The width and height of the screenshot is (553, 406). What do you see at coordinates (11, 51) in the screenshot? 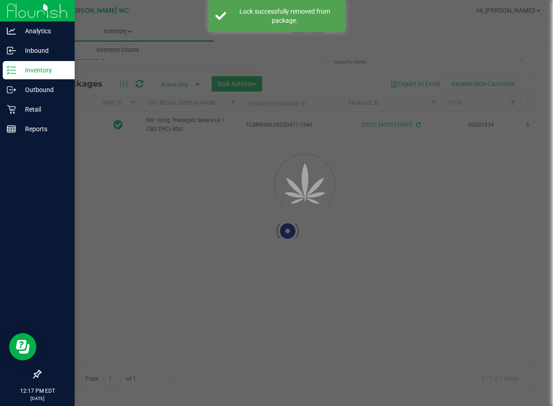
I see `inline-svg: Inbound` at bounding box center [11, 51].